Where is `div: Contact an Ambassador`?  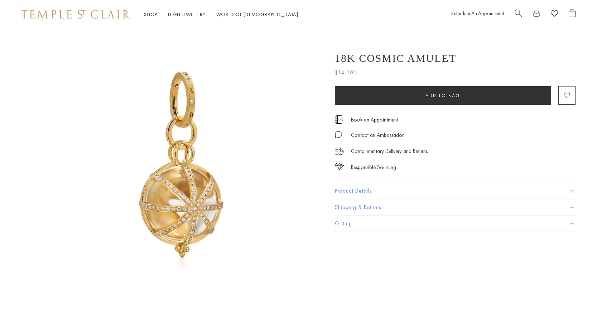
div: Contact an Ambassador is located at coordinates (377, 135).